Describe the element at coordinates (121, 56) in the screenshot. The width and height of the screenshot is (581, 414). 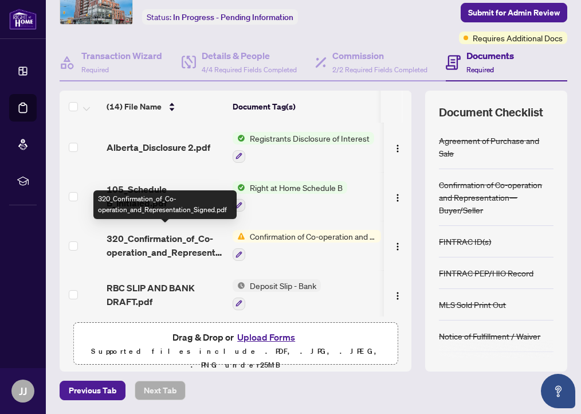
I see `h4: Transaction Wizard` at that location.